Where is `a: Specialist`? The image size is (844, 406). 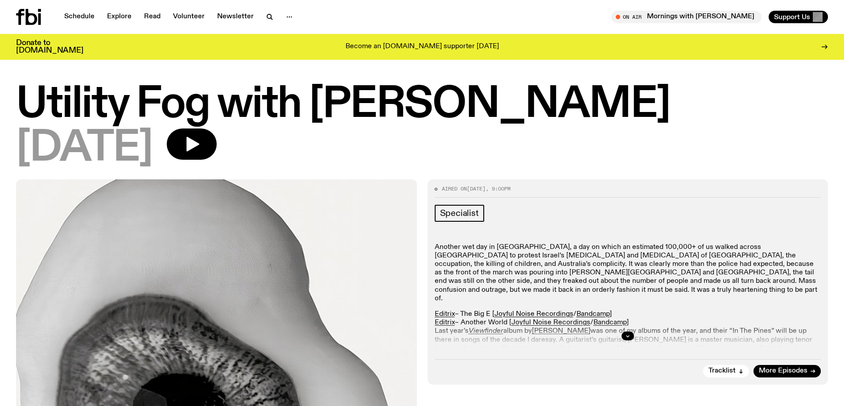 a: Specialist is located at coordinates (459, 213).